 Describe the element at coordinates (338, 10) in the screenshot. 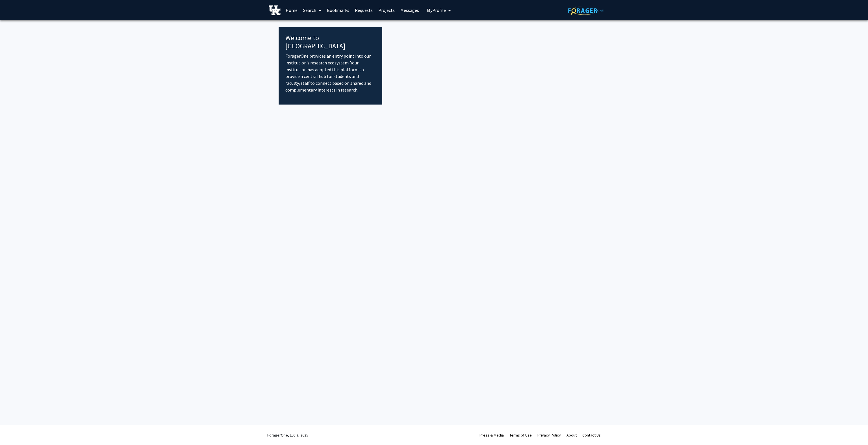

I see `a: Bookmarks` at that location.